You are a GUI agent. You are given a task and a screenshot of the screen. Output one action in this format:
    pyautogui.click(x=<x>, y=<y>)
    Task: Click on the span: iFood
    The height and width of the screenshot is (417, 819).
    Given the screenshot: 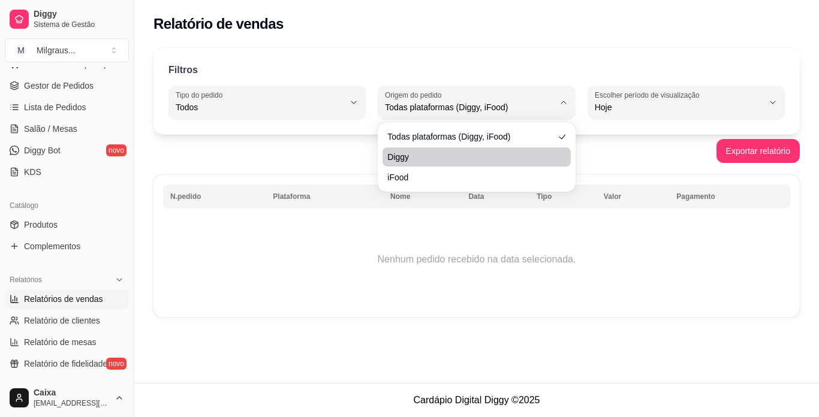 What is the action you would take?
    pyautogui.click(x=470, y=177)
    